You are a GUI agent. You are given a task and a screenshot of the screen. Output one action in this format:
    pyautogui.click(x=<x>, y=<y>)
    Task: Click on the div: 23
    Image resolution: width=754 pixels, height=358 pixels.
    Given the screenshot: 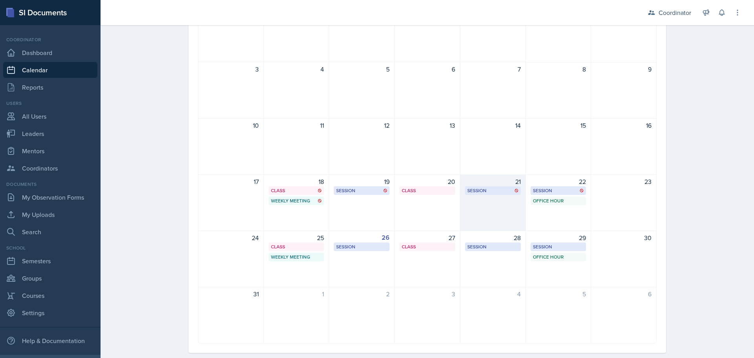 What is the action you would take?
    pyautogui.click(x=624, y=182)
    